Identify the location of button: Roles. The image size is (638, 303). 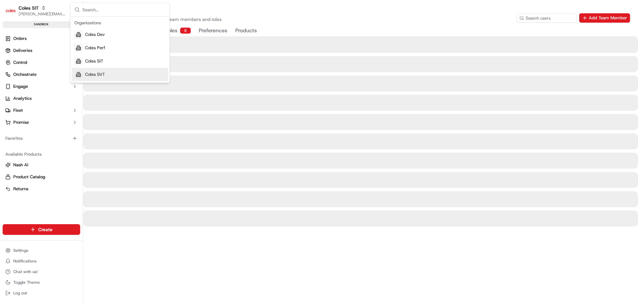
(177, 31).